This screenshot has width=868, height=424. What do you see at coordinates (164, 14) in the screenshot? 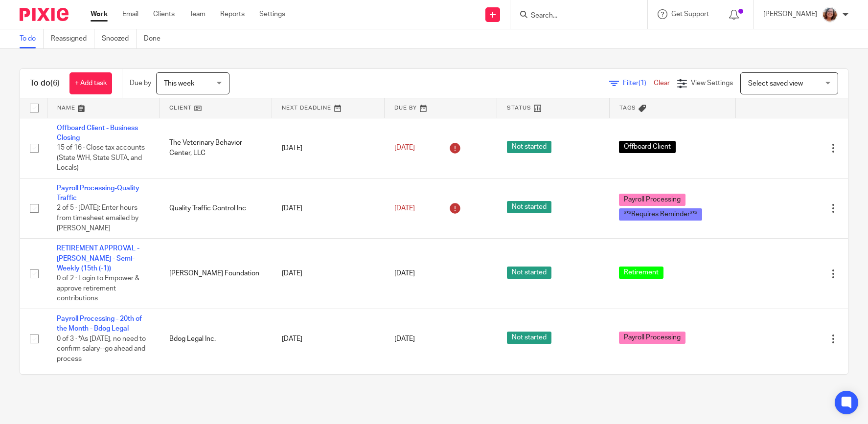
I see `a: Clients` at bounding box center [164, 14].